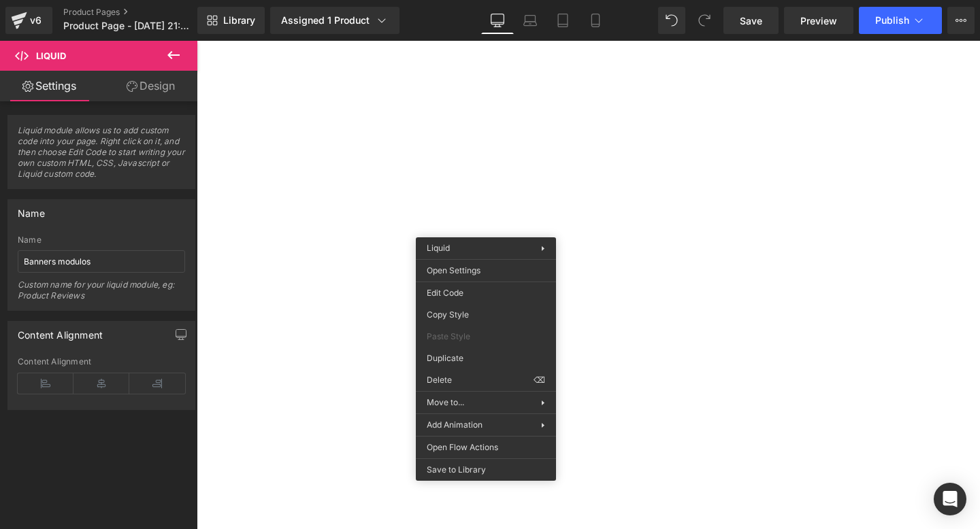 Image resolution: width=980 pixels, height=529 pixels. Describe the element at coordinates (950, 499) in the screenshot. I see `div: Open Intercom Messenger` at that location.